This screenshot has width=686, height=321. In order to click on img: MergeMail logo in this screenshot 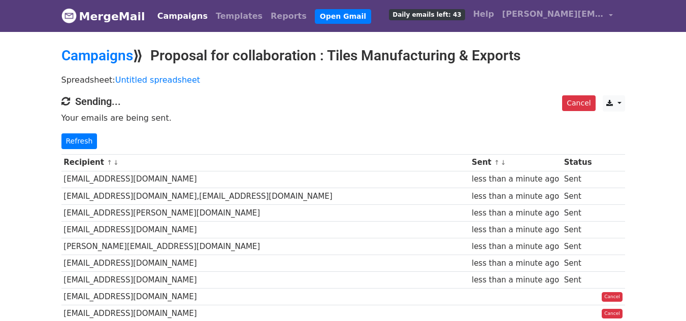, I will do `click(69, 16)`.